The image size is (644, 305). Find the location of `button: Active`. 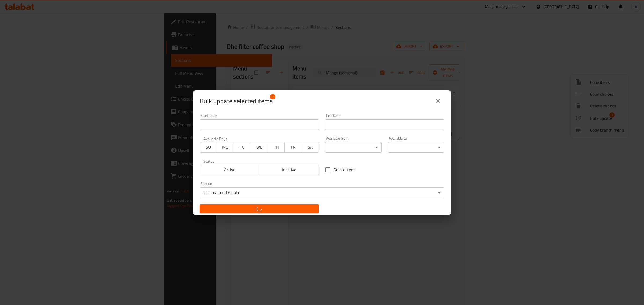

button: Active is located at coordinates (230, 170).